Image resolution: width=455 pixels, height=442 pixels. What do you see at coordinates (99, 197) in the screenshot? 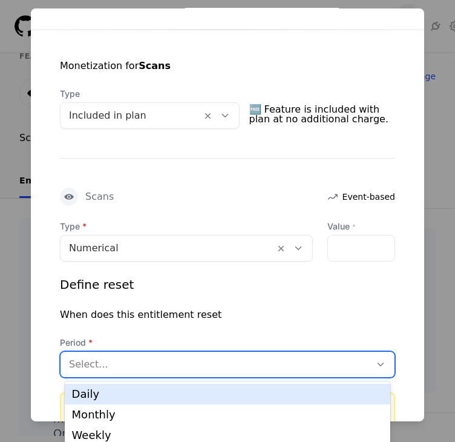
I see `div: Scans` at bounding box center [99, 197].